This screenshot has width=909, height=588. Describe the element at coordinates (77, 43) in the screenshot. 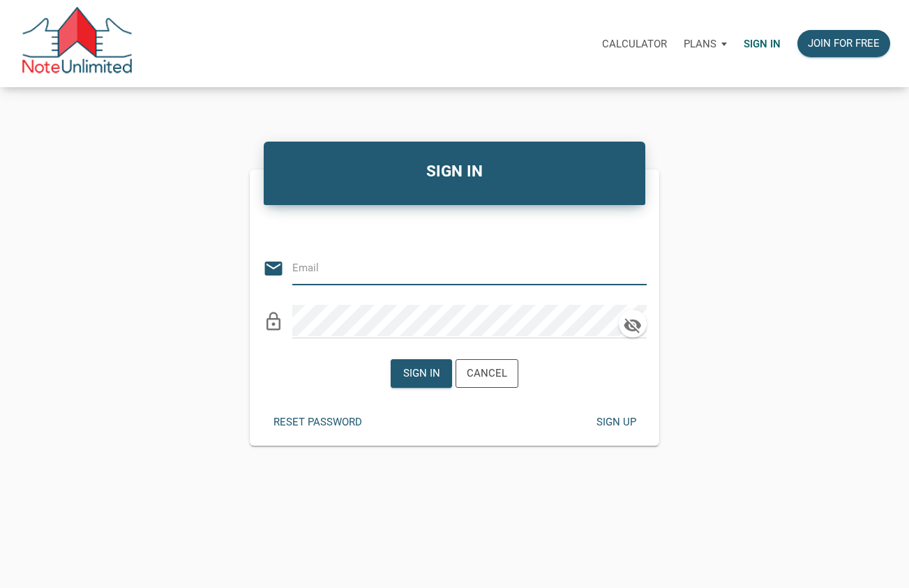

I see `img: NoteUnlimited` at that location.